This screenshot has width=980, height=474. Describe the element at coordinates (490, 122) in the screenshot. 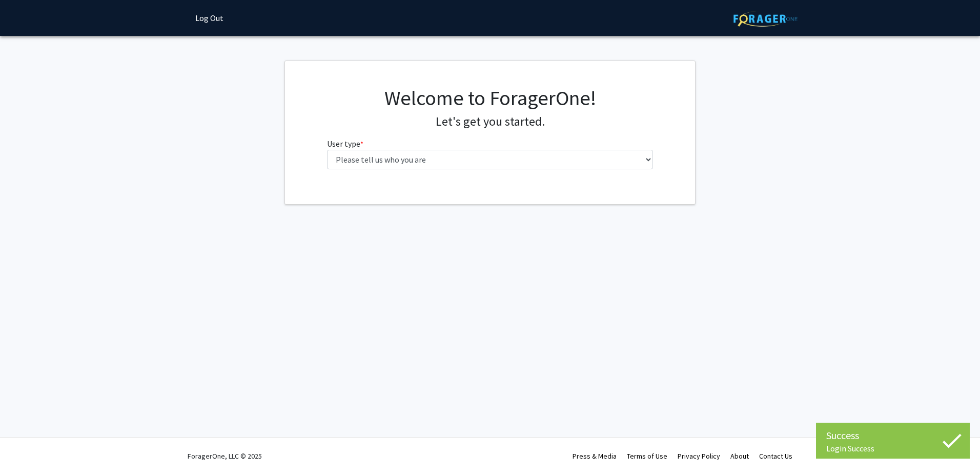

I see `h4: Let's get you started.` at that location.